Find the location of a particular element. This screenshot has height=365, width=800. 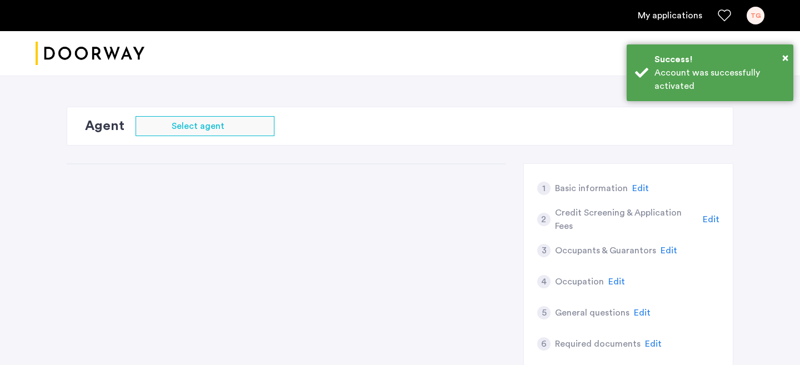

div: 6 is located at coordinates (544, 344).